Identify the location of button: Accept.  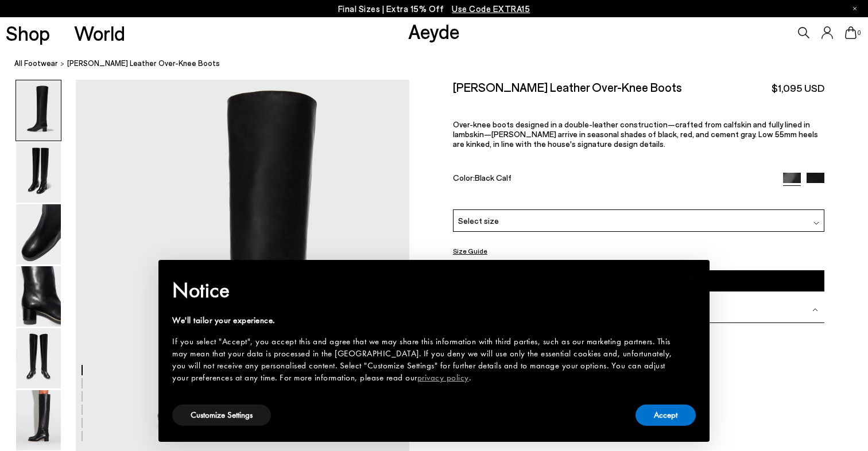
(665, 415).